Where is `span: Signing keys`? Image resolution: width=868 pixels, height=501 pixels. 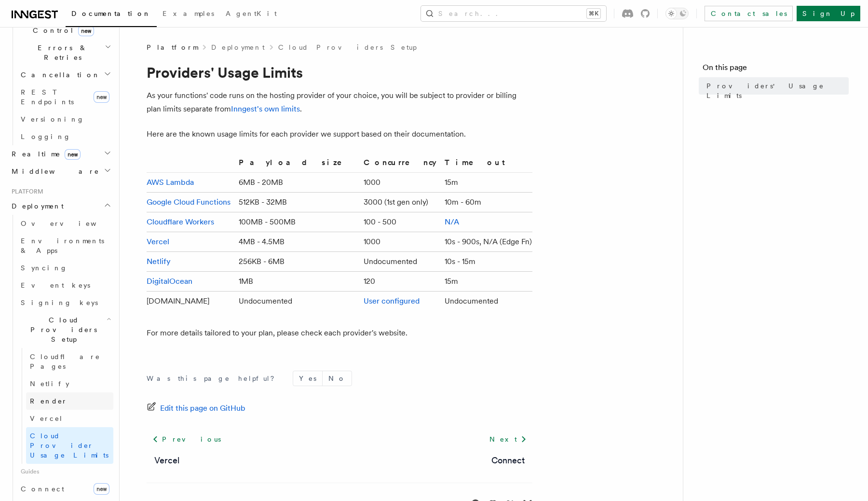 span: Signing keys is located at coordinates (59, 303).